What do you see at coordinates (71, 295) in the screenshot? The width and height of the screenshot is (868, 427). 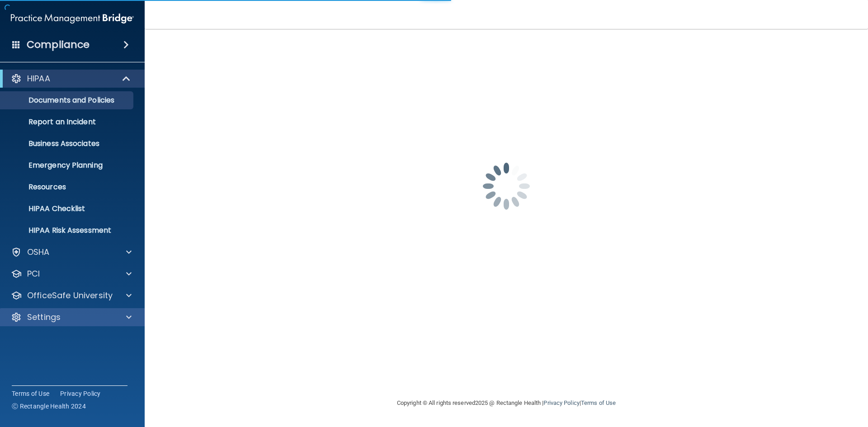 I see `a: OfficeSafe University` at bounding box center [71, 295].